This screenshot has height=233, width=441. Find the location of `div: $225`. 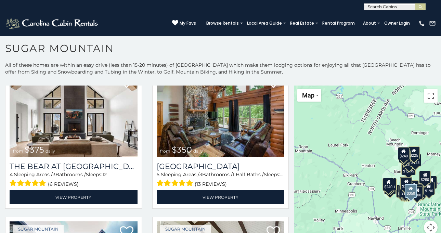

div: $225 is located at coordinates (414, 153).